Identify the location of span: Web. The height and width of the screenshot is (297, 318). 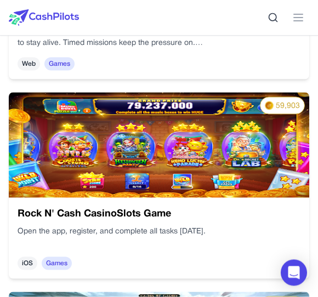
(29, 64).